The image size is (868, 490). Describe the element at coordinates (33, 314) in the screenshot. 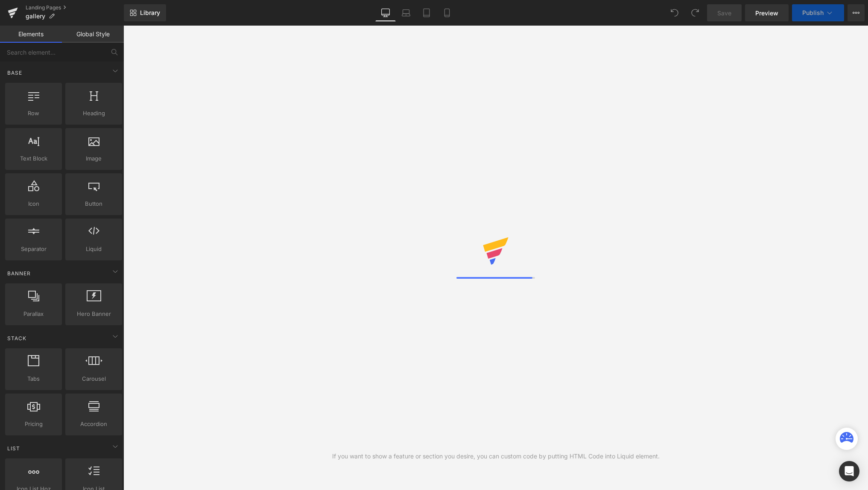

I see `span: Parallax` at that location.